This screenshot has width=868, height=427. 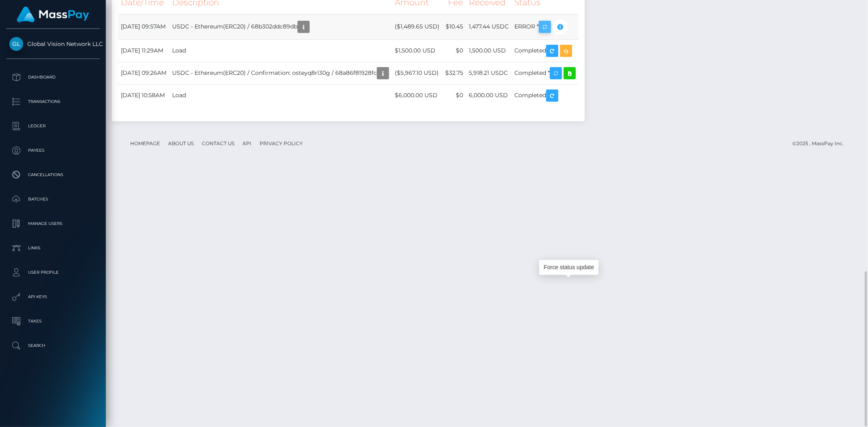 I want to click on span: Global Vision Network LLC, so click(x=53, y=44).